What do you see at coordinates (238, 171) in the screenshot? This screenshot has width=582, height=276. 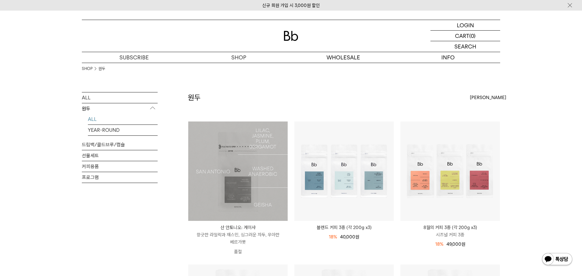 I see `a: 산 안토니오: 게이샤` at bounding box center [238, 171].